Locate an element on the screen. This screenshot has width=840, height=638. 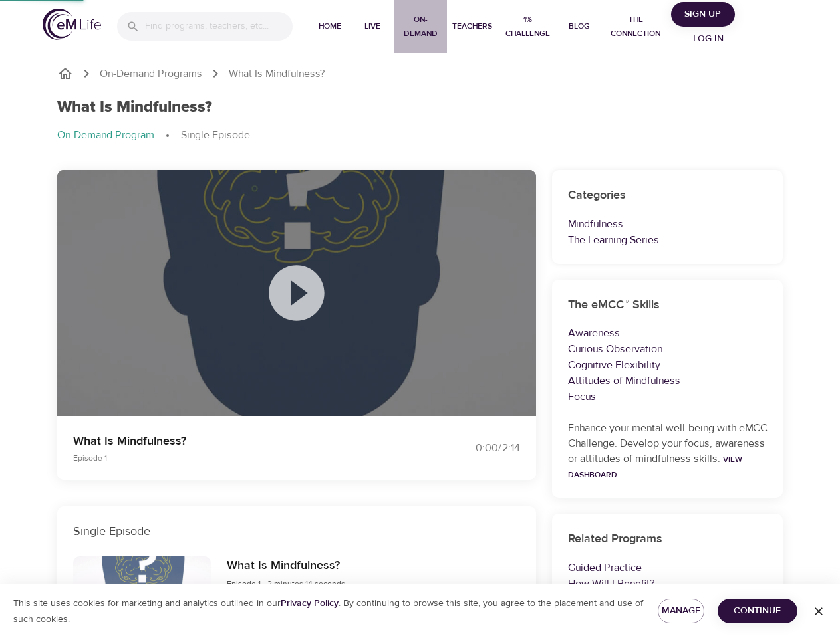
p: Curious Observation is located at coordinates (667, 349).